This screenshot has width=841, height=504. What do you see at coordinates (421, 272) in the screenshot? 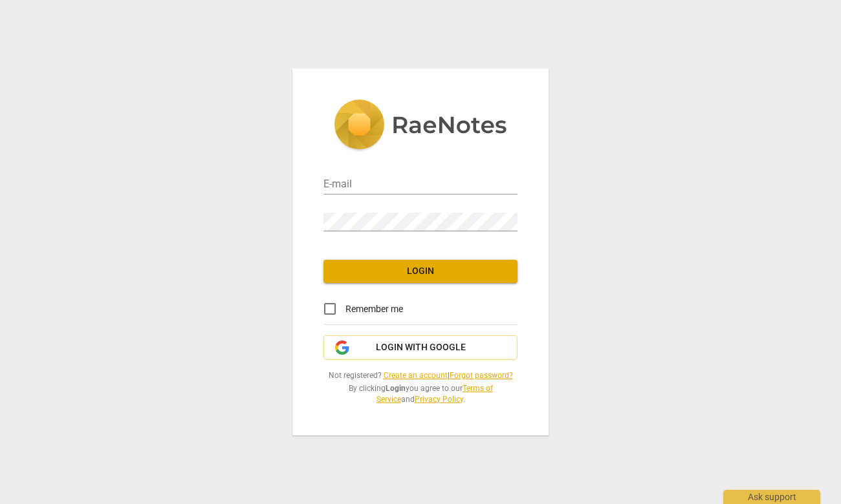
I see `span: Login` at bounding box center [421, 272].